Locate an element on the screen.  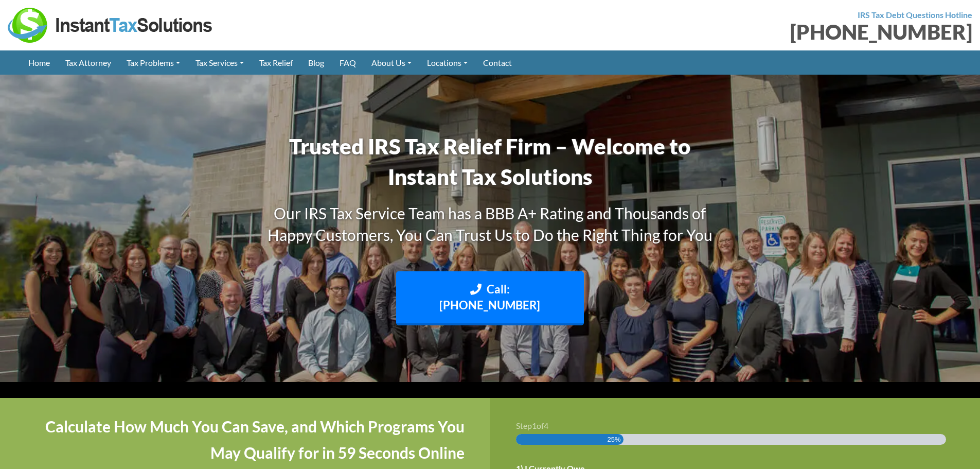
a: Locations is located at coordinates (447, 62).